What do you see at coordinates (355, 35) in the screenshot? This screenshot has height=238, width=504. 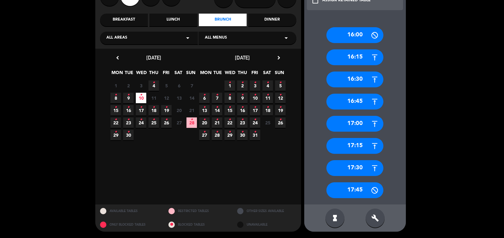 I see `div: 16:00` at bounding box center [355, 35].